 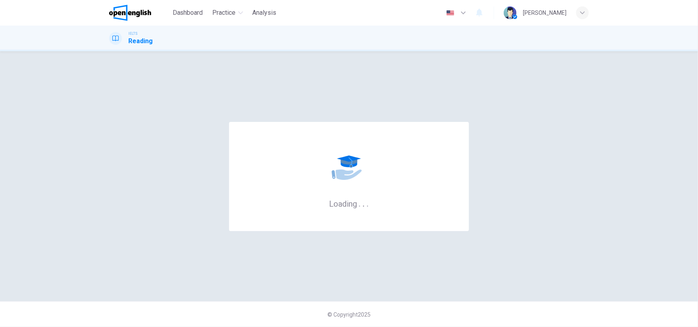 I want to click on img: OpenEnglish logo, so click(x=130, y=13).